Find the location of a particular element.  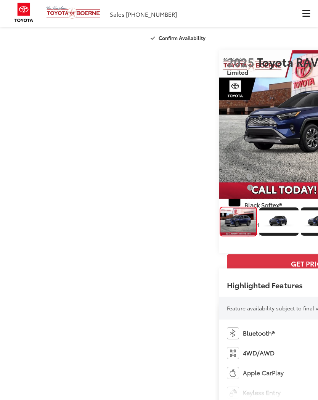

button: Confirm Availability is located at coordinates (179, 38).